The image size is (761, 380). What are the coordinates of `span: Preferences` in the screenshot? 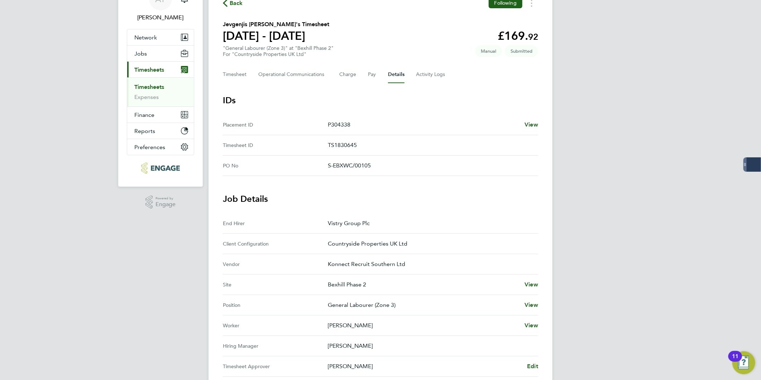 It's located at (150, 147).